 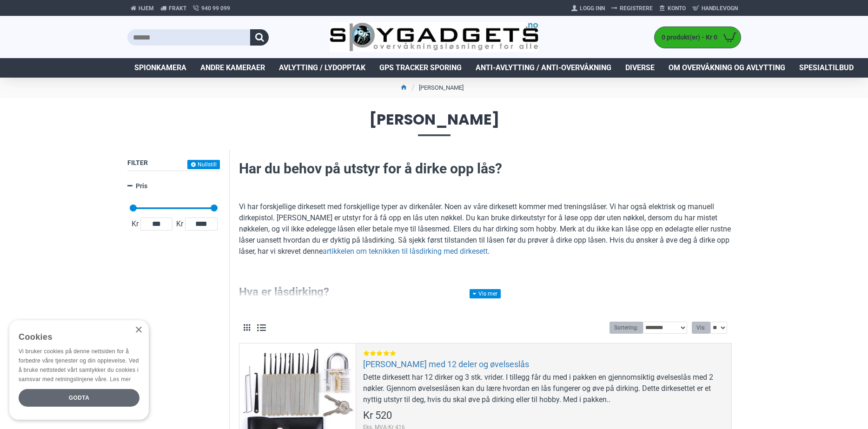 I want to click on span: Hjem, so click(x=146, y=9).